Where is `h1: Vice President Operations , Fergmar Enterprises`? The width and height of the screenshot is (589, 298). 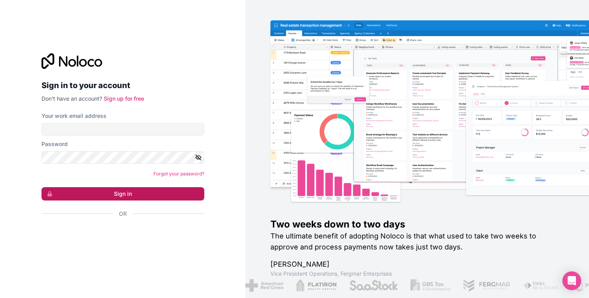 h1: Vice President Operations , Fergmar Enterprises is located at coordinates (417, 273).